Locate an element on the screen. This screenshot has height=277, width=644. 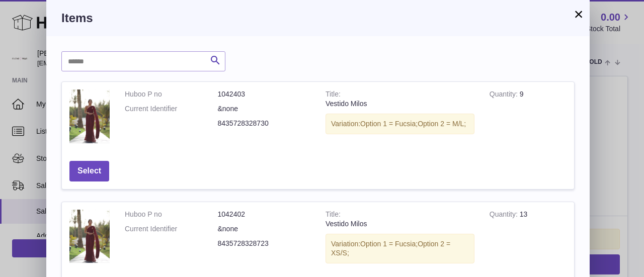
dd: 1042403 is located at coordinates (264, 94).